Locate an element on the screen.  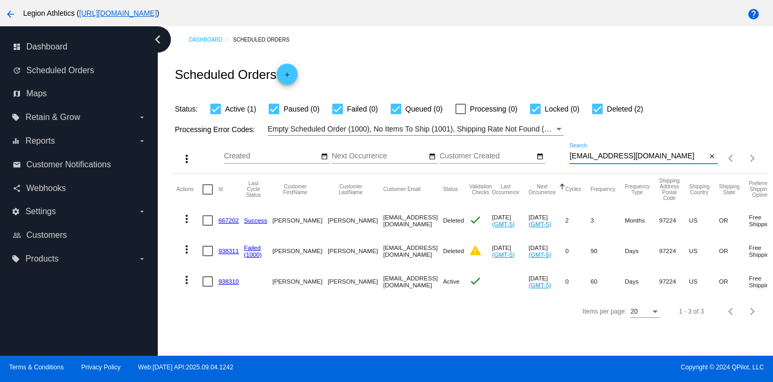
mat-icon: check is located at coordinates (475, 220).